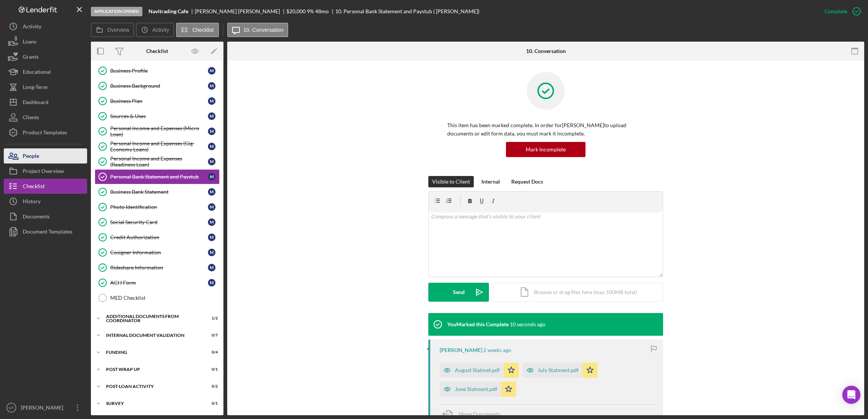  What do you see at coordinates (117, 11) in the screenshot?
I see `div: Application Opened` at bounding box center [117, 11].